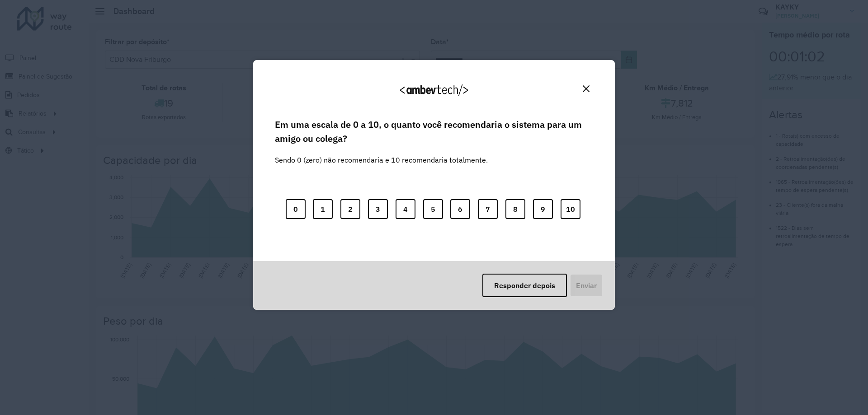 This screenshot has width=868, height=415. I want to click on button: 0, so click(296, 209).